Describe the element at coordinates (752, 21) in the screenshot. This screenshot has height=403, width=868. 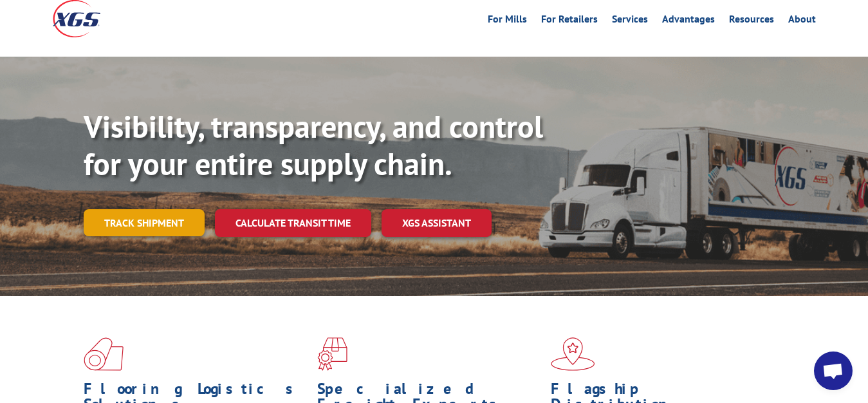
I see `a: Resources` at that location.